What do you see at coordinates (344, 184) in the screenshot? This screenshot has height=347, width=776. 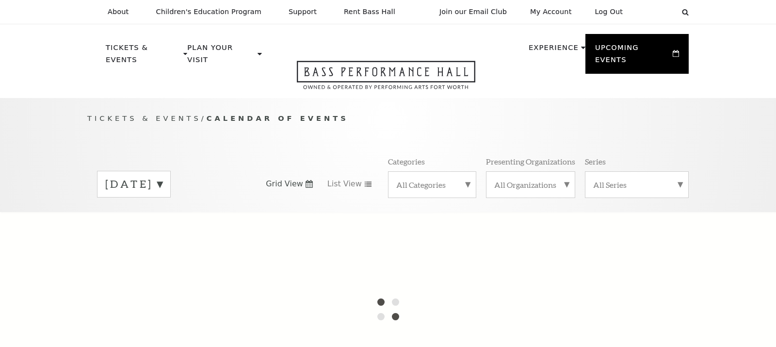 I see `span: List View` at bounding box center [344, 184].